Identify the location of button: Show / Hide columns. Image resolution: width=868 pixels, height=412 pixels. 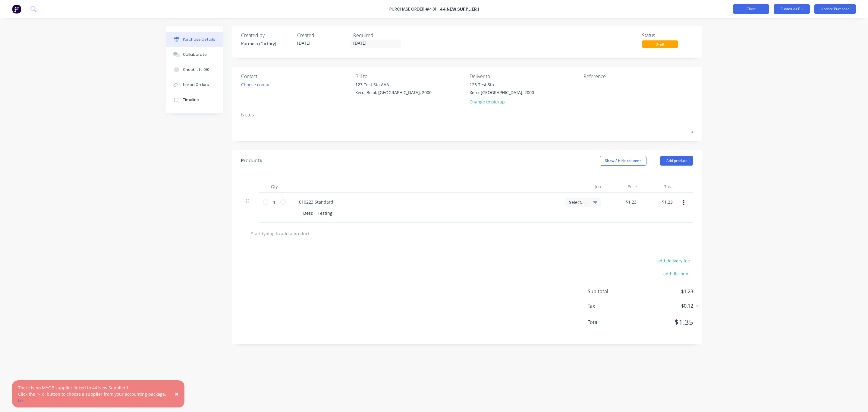
(623, 161).